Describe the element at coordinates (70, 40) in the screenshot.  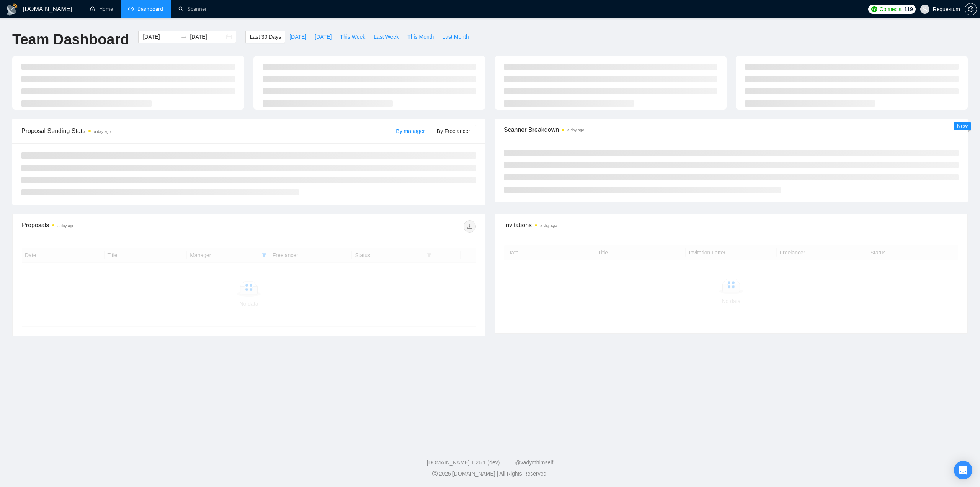
I see `h1: Team Dashboard` at that location.